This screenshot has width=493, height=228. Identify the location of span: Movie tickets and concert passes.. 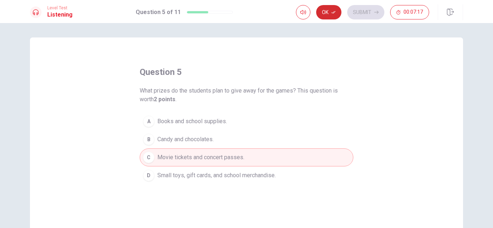
(201, 158).